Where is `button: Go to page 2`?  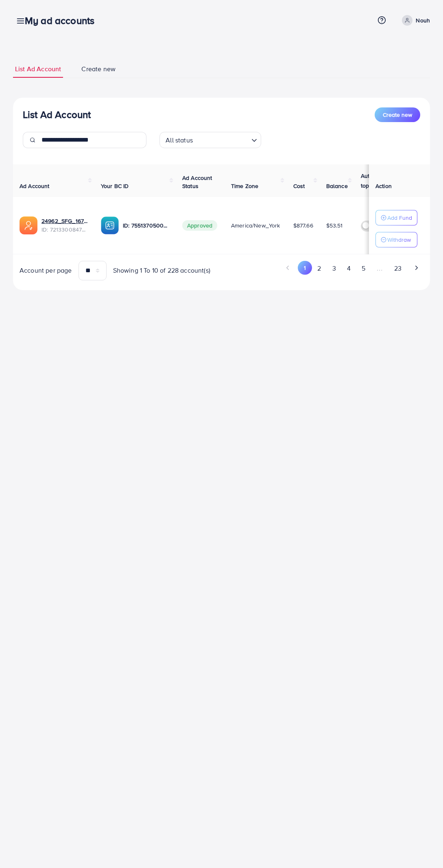
button: Go to page 2 is located at coordinates (319, 268).